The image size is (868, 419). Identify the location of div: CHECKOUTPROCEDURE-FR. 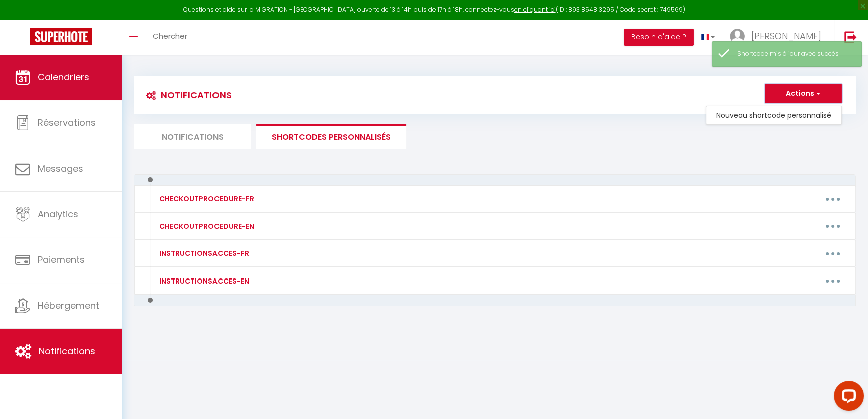
(206, 199).